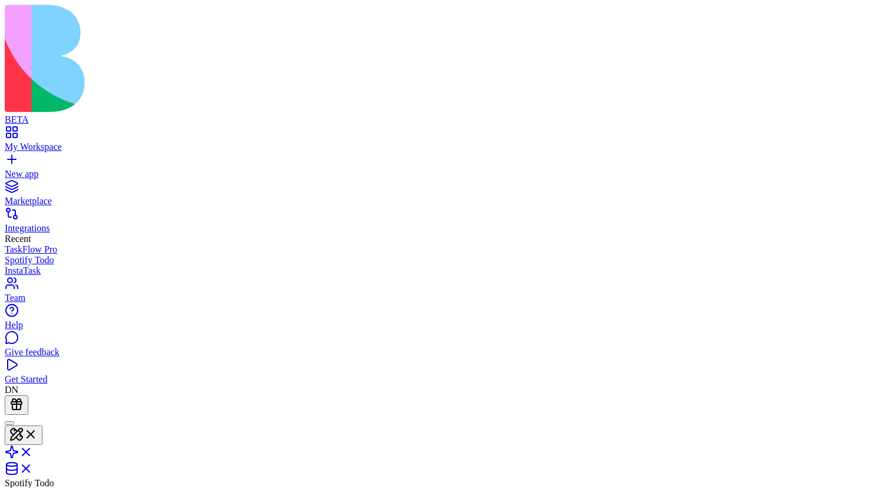 This screenshot has height=488, width=892. What do you see at coordinates (446, 114) in the screenshot?
I see `a: BETA` at bounding box center [446, 114].